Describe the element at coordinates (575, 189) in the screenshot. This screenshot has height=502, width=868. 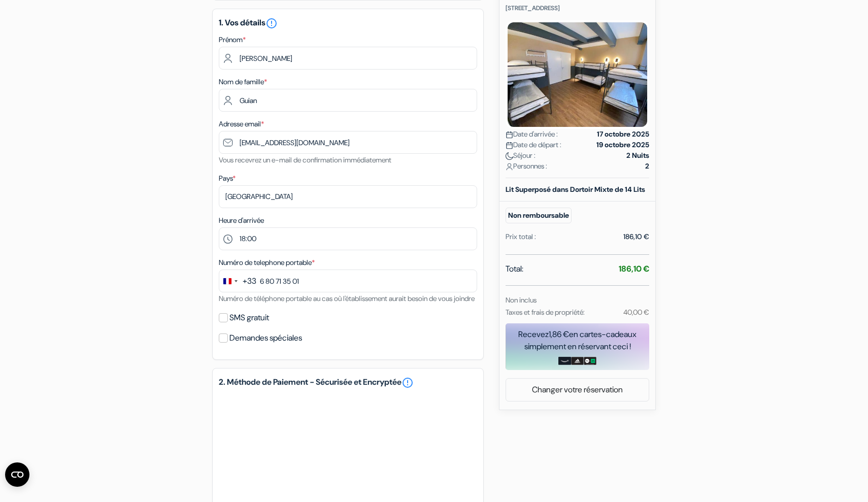
I see `b: Lit Superposé dans Dortoir Mixte de 14 Lits` at that location.